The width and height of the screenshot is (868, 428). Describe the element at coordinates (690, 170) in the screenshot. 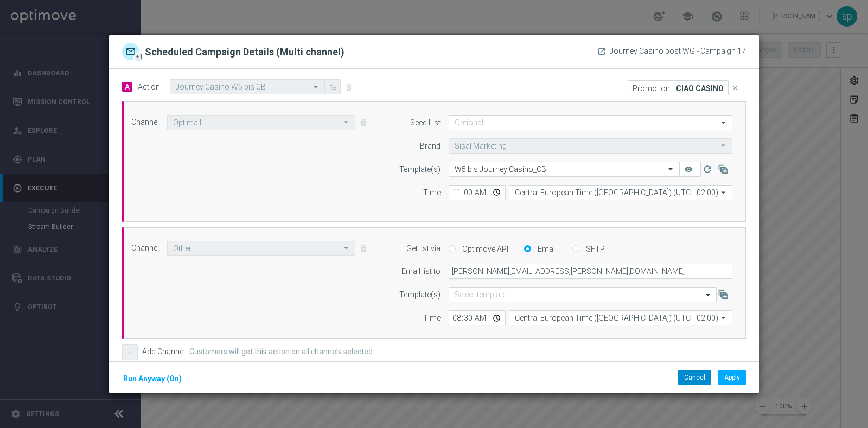

I see `button: remove_red_eye` at that location.